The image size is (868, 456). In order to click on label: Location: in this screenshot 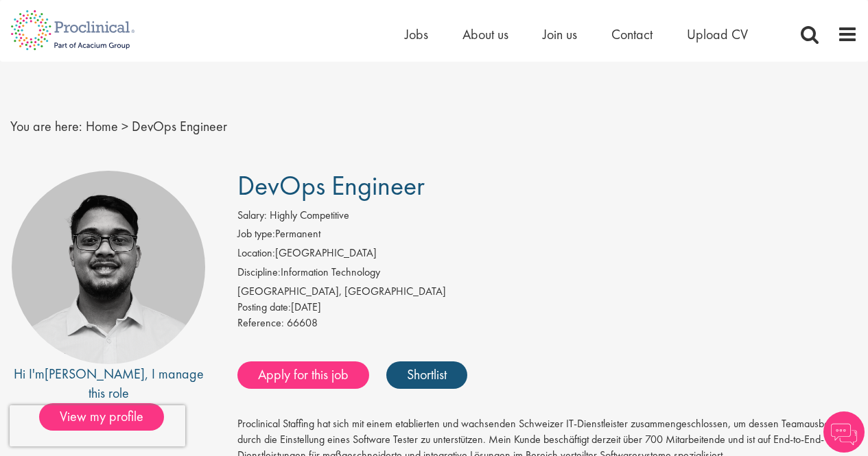, I will do `click(256, 253)`.